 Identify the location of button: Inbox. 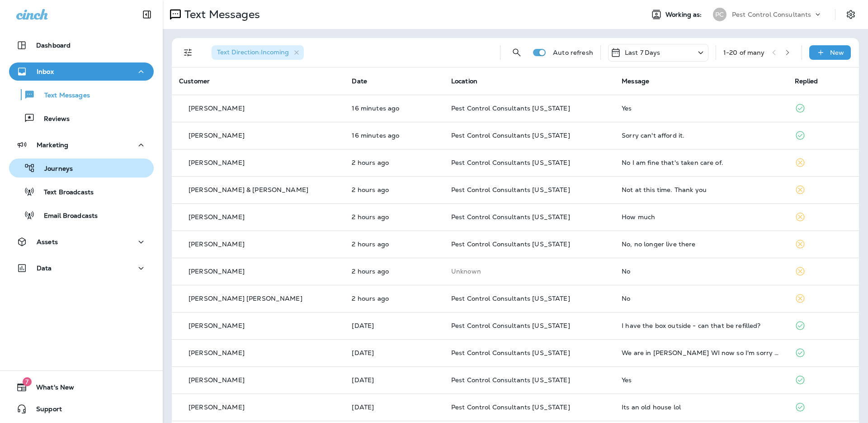
(82, 71).